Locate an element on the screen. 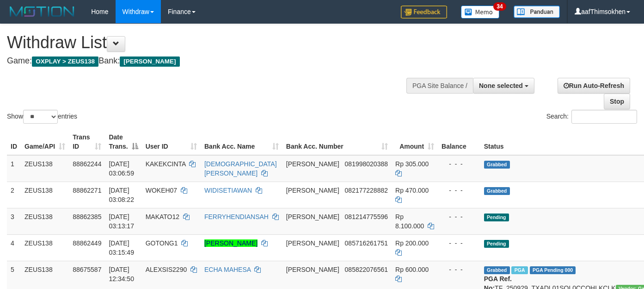 The width and height of the screenshot is (644, 289). span: 88675587 is located at coordinates (87, 269).